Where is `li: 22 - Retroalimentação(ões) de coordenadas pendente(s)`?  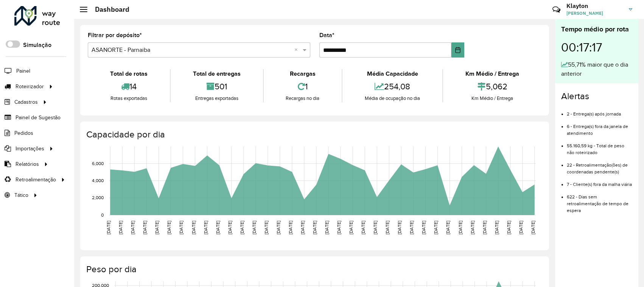
li: 22 - Retroalimentação(ões) de coordenadas pendente(s) is located at coordinates (599, 166).